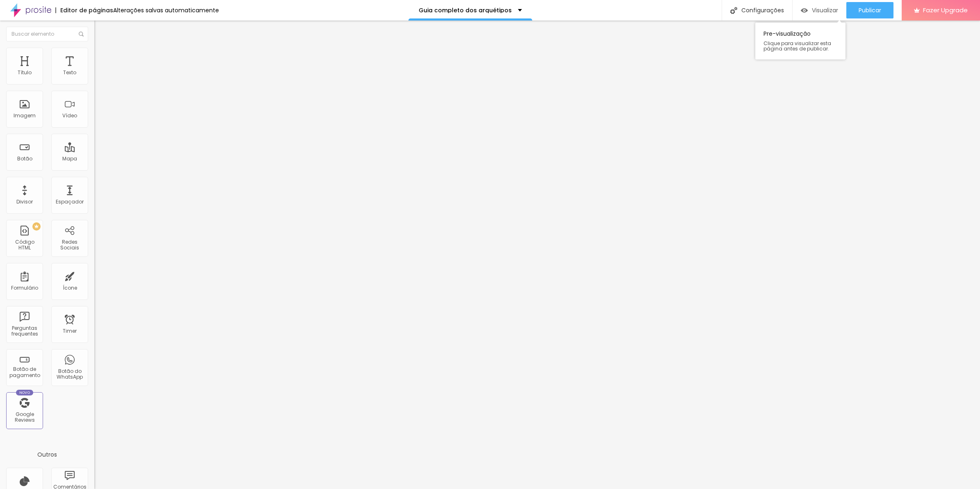 The height and width of the screenshot is (489, 980). What do you see at coordinates (24, 244) in the screenshot?
I see `div: Código HTML` at bounding box center [24, 244].